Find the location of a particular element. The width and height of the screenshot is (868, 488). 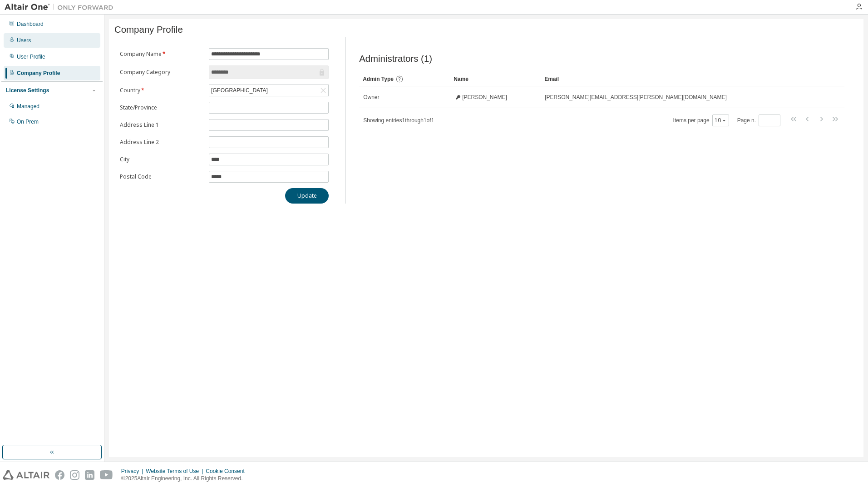

span: Company Profile is located at coordinates (149, 29).